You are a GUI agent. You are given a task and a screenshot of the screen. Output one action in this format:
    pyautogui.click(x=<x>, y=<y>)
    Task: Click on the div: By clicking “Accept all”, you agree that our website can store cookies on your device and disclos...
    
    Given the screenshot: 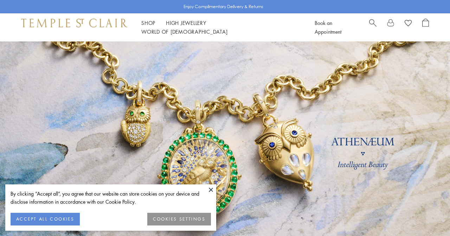 What is the action you would take?
    pyautogui.click(x=111, y=198)
    